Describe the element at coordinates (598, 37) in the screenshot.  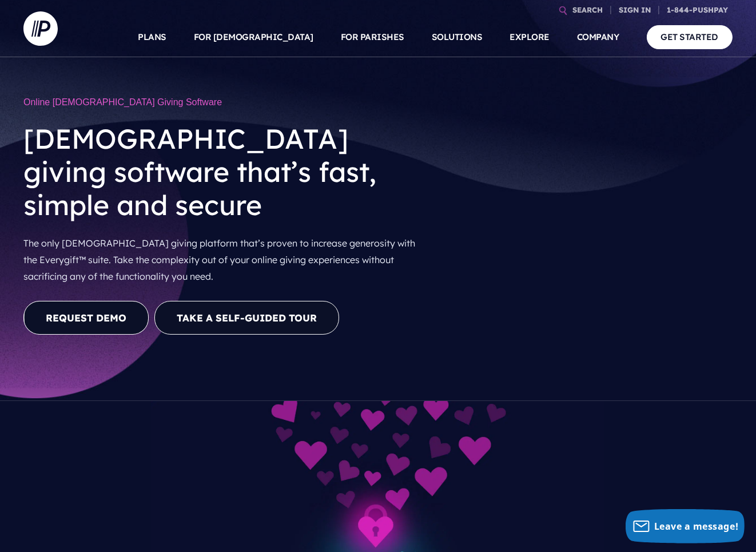
I see `a: COMPANY` at that location.